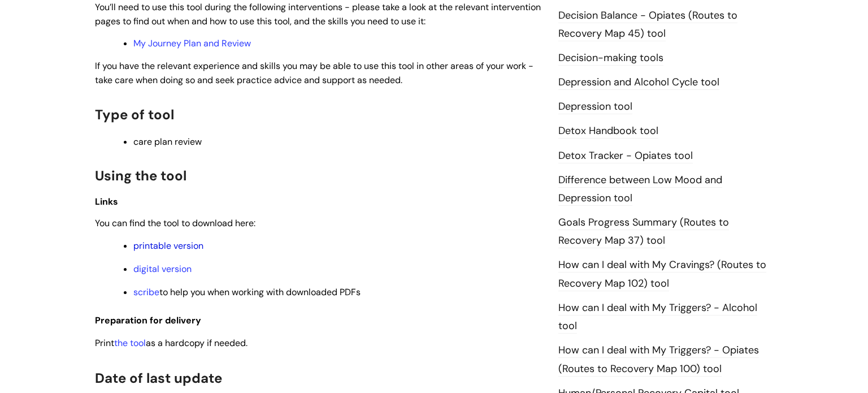  Describe the element at coordinates (135, 114) in the screenshot. I see `span: Type of tool` at that location.